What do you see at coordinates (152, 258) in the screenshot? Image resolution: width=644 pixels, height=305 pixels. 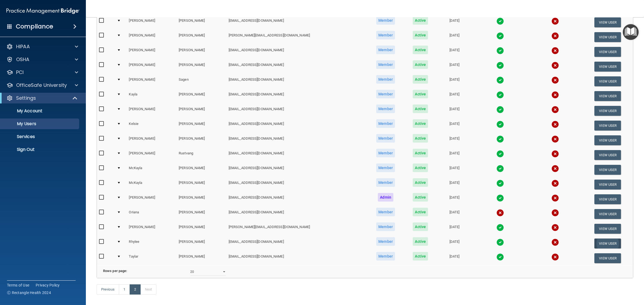 I see `td: Taylar` at bounding box center [152, 258].